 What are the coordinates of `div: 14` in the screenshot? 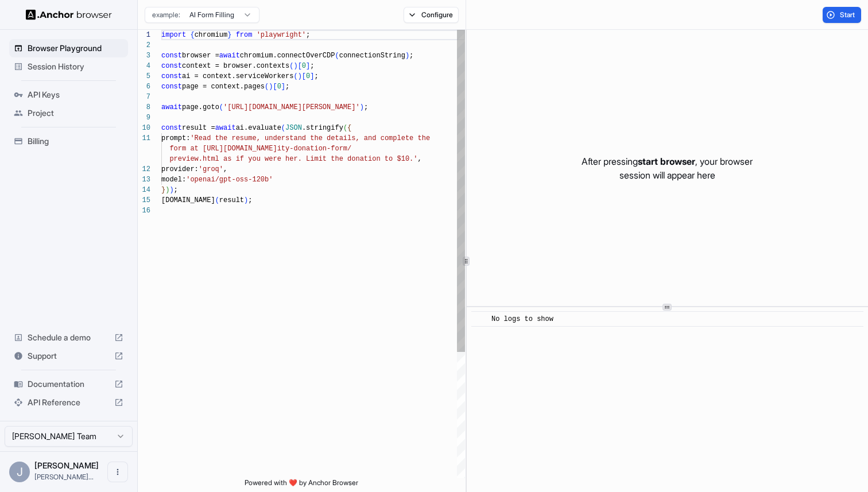 It's located at (144, 190).